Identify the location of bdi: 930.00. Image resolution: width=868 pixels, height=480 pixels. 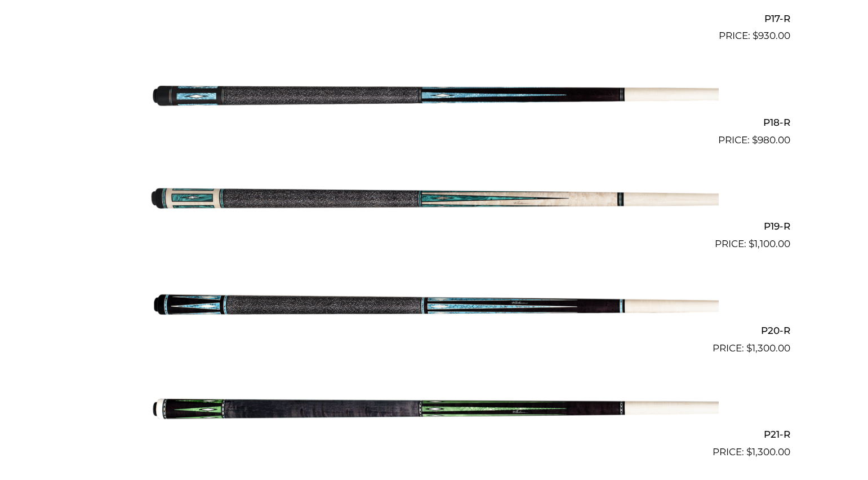
(771, 35).